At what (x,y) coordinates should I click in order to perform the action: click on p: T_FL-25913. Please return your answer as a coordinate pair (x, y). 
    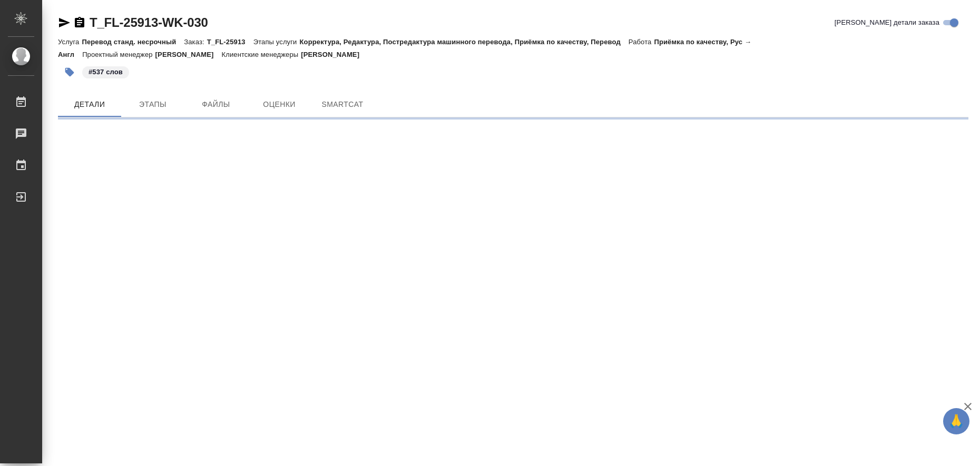
    Looking at the image, I should click on (230, 42).